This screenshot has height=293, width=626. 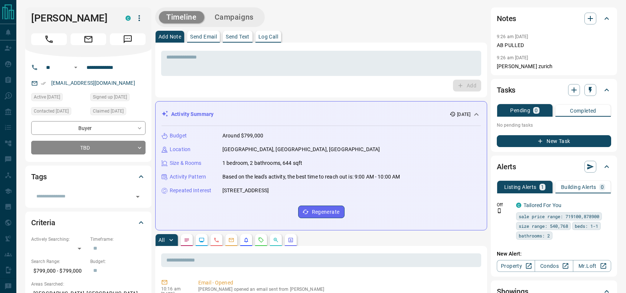 I want to click on svg: Agent Actions, so click(x=291, y=240).